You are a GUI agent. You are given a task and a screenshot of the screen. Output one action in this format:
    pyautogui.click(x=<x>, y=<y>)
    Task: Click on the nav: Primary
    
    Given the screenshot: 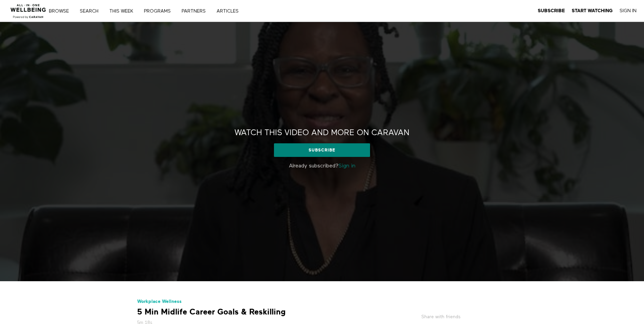 What is the action you would take?
    pyautogui.click(x=153, y=11)
    